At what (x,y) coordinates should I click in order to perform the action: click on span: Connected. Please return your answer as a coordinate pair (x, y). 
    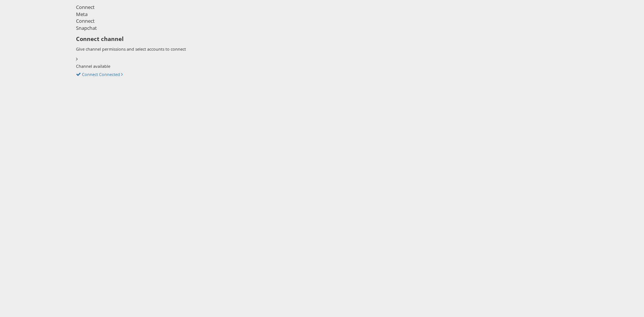
    Looking at the image, I should click on (110, 74).